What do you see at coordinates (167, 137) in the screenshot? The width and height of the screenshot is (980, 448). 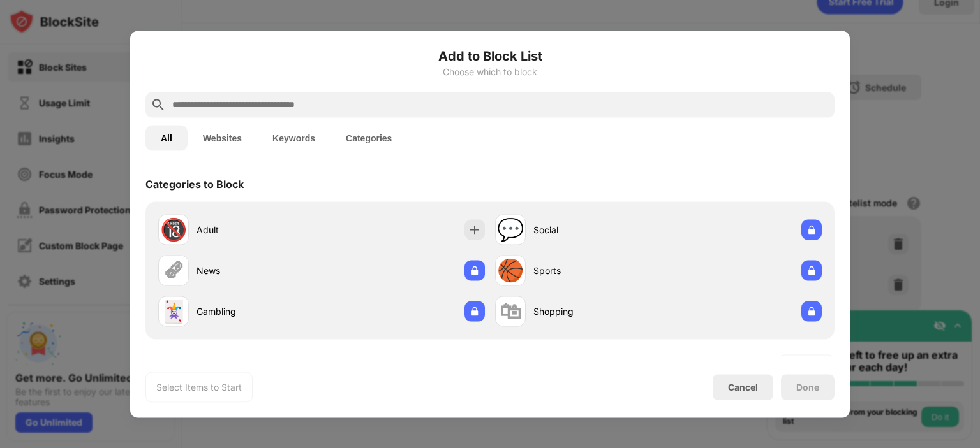 I see `button: All` at bounding box center [167, 137].